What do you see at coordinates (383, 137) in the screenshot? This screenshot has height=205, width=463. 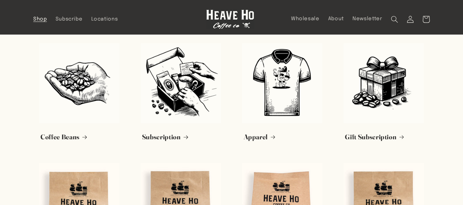 I see `a: Gift Subscription` at bounding box center [383, 137].